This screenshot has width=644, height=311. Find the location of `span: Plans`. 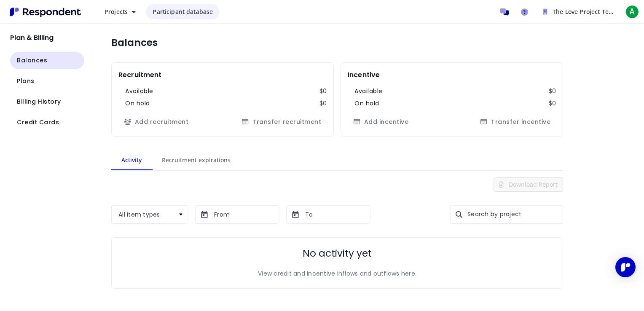

span: Plans is located at coordinates (26, 81).